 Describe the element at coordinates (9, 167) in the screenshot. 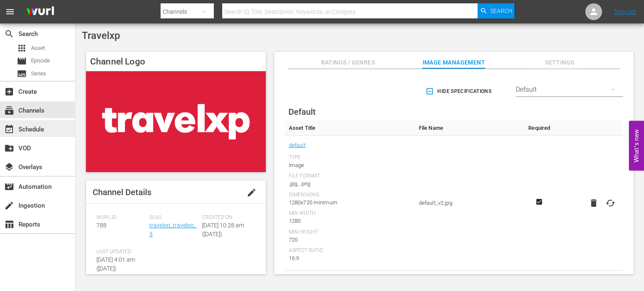

I see `span: Overlays` at that location.